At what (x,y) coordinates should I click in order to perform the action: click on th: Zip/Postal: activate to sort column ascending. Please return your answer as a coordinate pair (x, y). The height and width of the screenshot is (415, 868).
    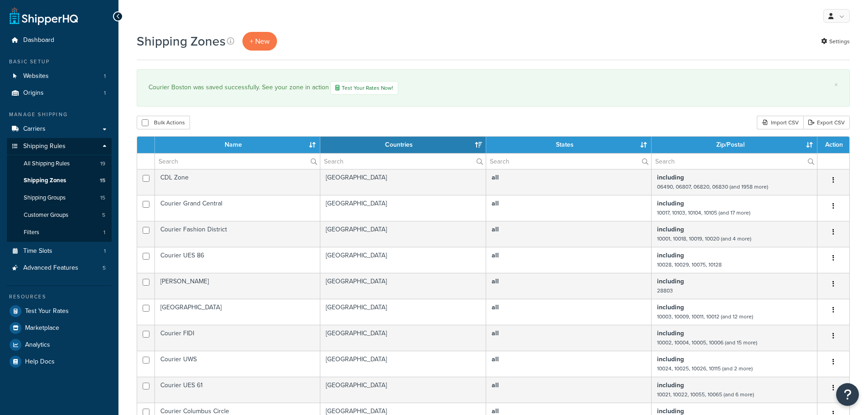
    Looking at the image, I should click on (734, 145).